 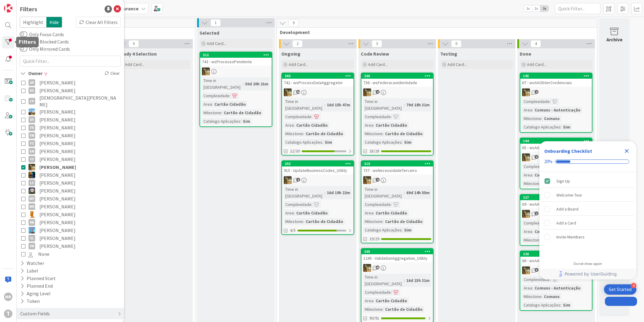 I want to click on div: 310, so click(x=398, y=163).